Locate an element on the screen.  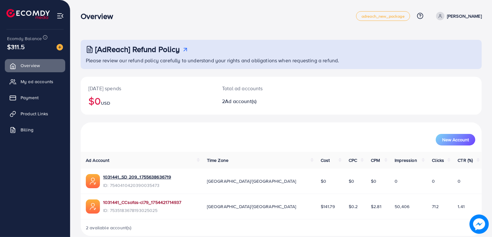
span: Billing is located at coordinates (27, 130).